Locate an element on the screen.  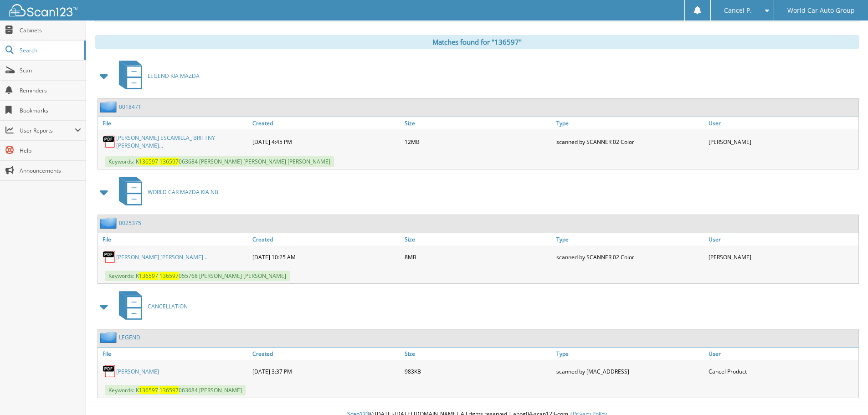
span: WORLD CAR MAZDA KIA NB is located at coordinates (183, 192).